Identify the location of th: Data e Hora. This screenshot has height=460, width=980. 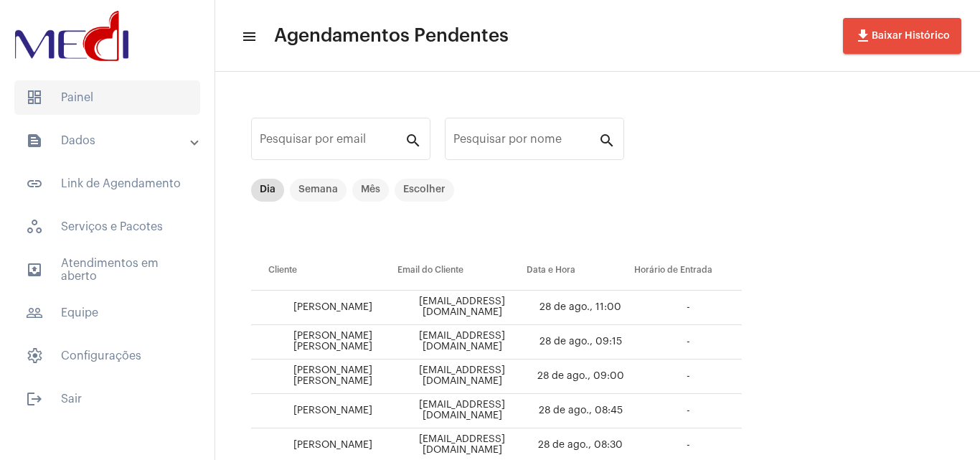
(581, 271).